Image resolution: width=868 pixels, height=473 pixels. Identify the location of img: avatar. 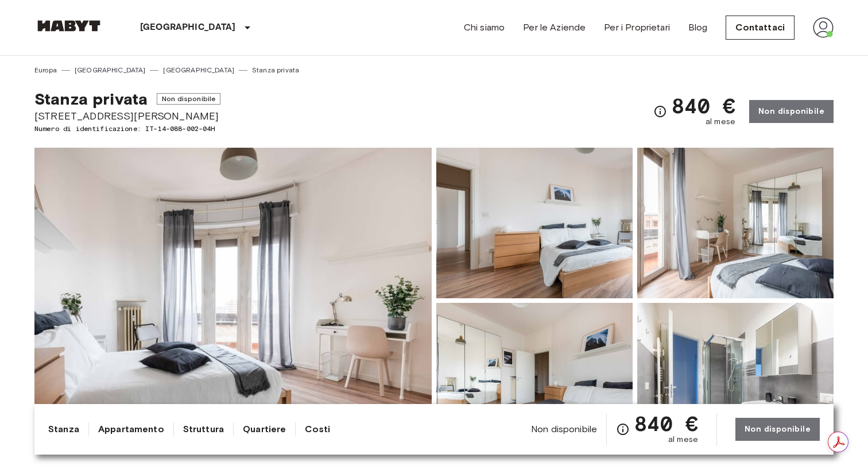
(824, 28).